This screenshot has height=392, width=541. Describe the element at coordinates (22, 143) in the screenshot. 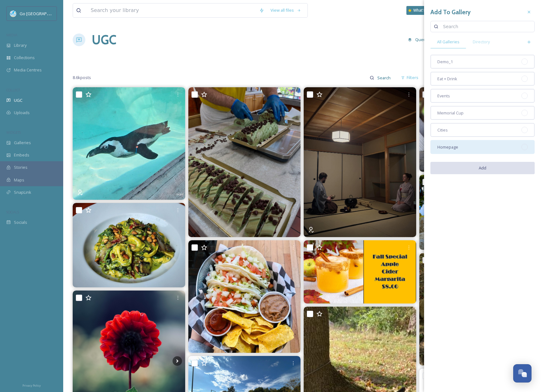

I see `span: Galleries` at that location.